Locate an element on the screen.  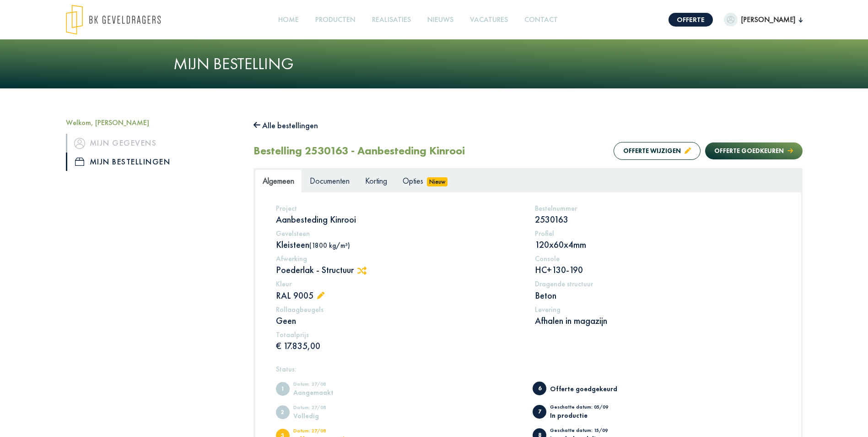
p: Afhalen in magazijn is located at coordinates (658, 321).